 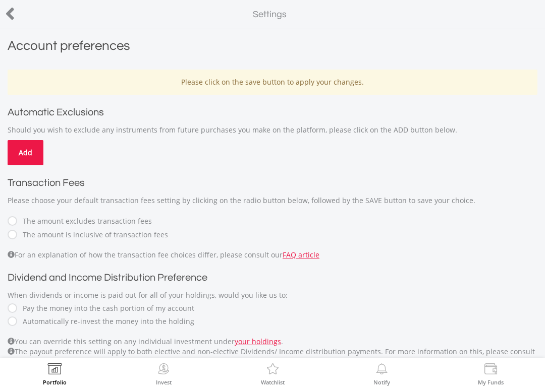 What do you see at coordinates (272, 352) in the screenshot?
I see `div: You can override this setting on any individual investment under .` at bounding box center [272, 352].